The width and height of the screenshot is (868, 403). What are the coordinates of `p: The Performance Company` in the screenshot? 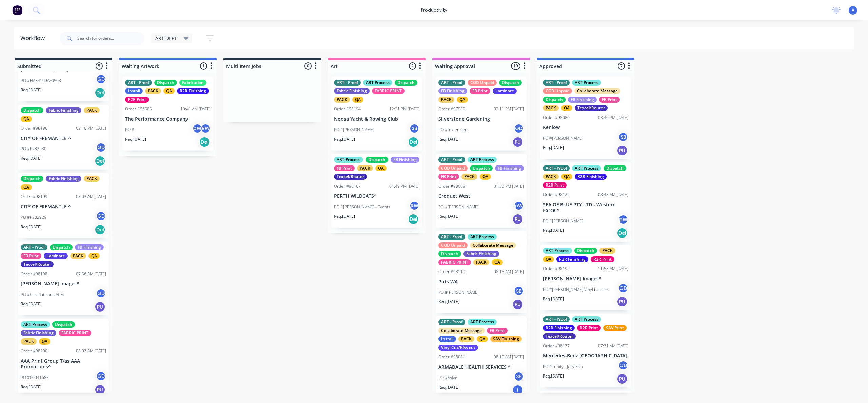 It's located at (168, 119).